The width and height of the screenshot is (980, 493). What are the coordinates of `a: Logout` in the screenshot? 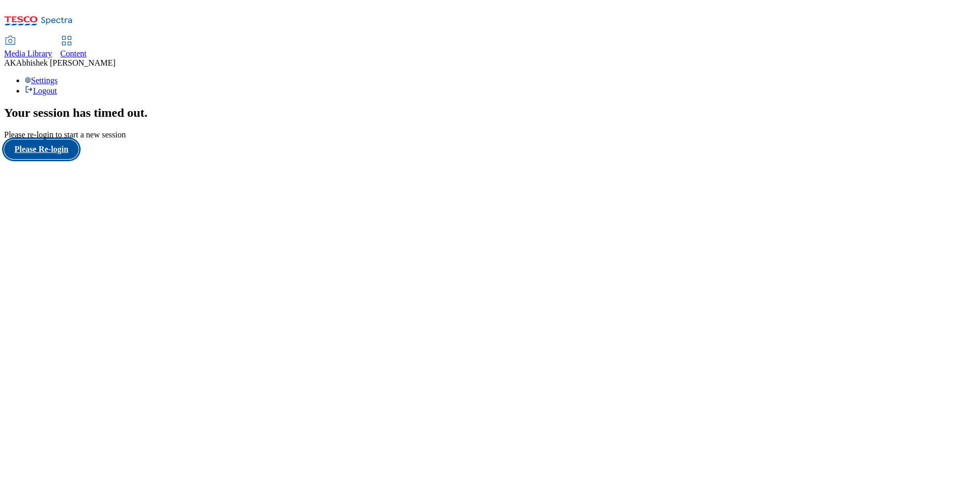 It's located at (41, 91).